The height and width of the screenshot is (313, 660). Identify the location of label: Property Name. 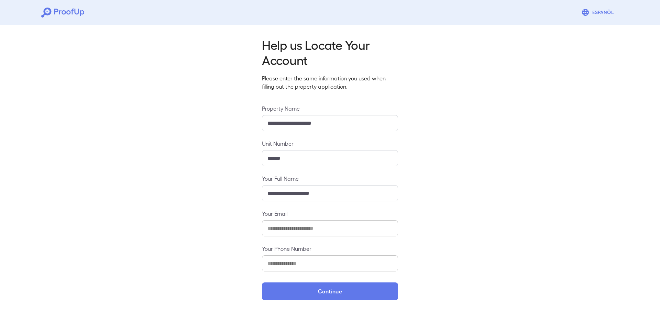
(330, 108).